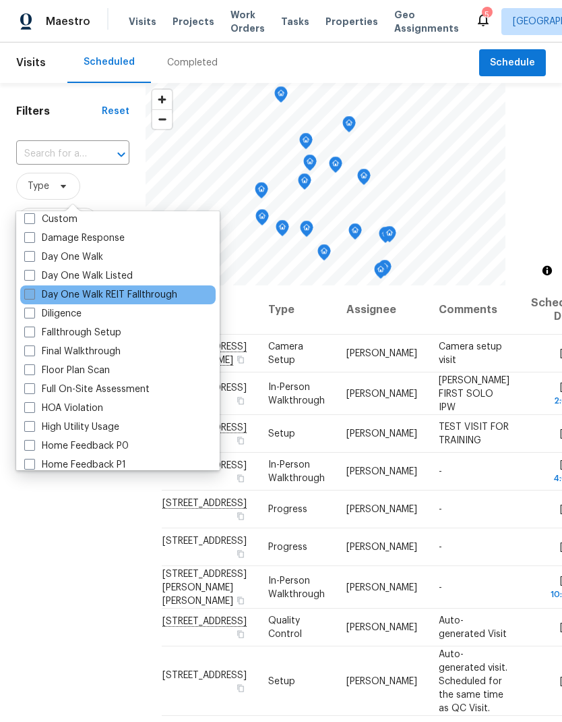 The image size is (562, 722). What do you see at coordinates (75, 465) in the screenshot?
I see `label: Home Feedback P1` at bounding box center [75, 465].